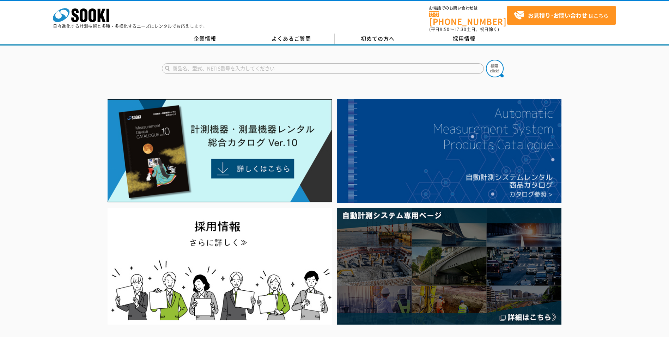 The image size is (669, 337). I want to click on a: 企業情報, so click(205, 39).